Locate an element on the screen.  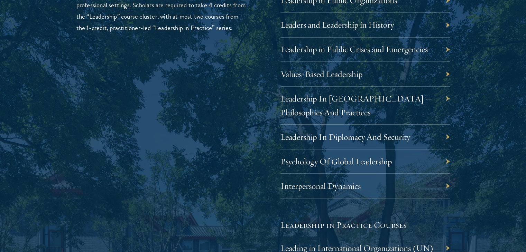
a: Psychology Of Global Leadership is located at coordinates (336, 161).